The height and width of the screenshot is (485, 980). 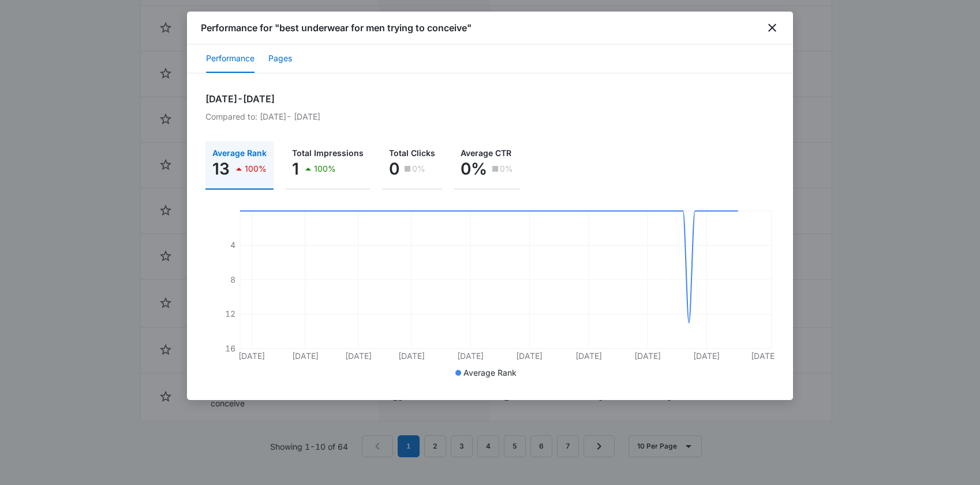 I want to click on p: Average Rank, so click(x=240, y=153).